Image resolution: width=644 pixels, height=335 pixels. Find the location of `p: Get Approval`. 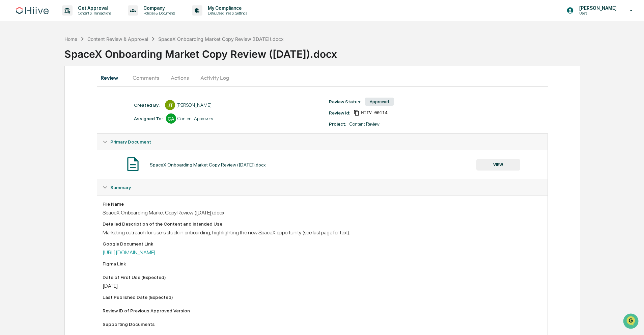

p: Get Approval is located at coordinates (94, 8).